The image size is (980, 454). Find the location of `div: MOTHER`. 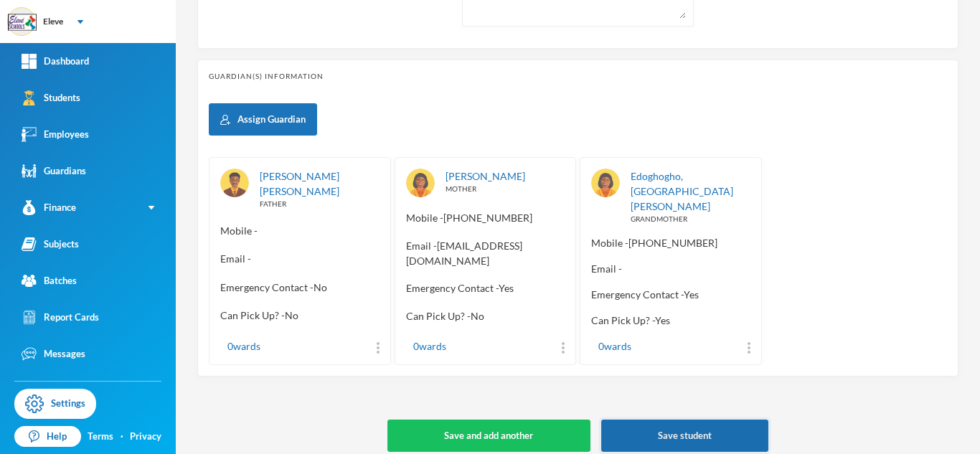

div: MOTHER is located at coordinates (505, 189).